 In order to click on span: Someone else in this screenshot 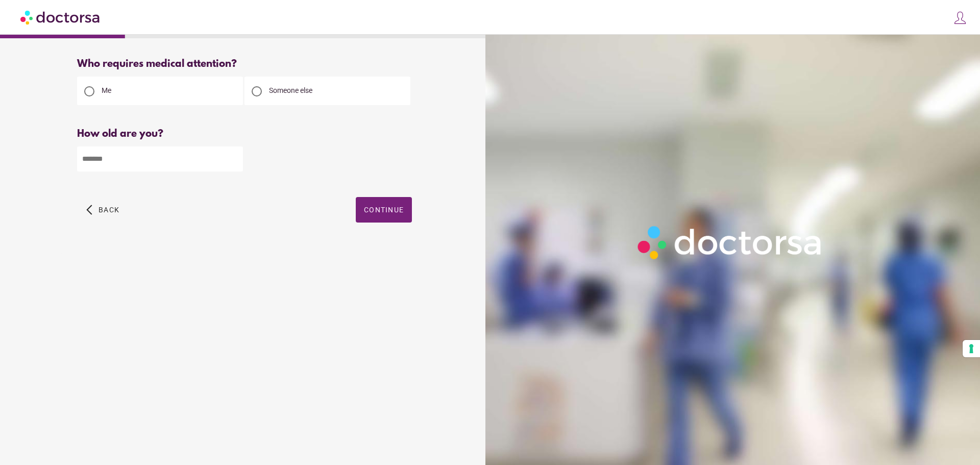, I will do `click(290, 90)`.